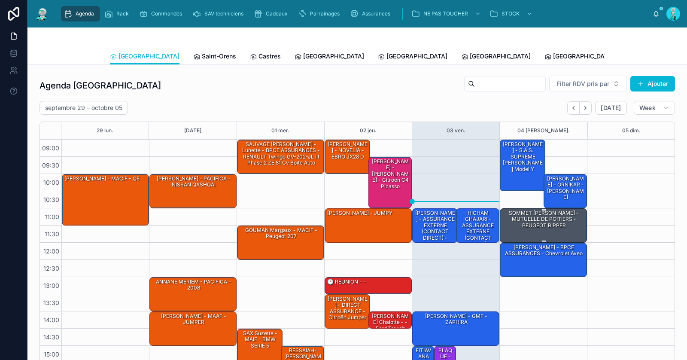  What do you see at coordinates (368, 130) in the screenshot?
I see `div: 02 jeu.` at bounding box center [368, 130].